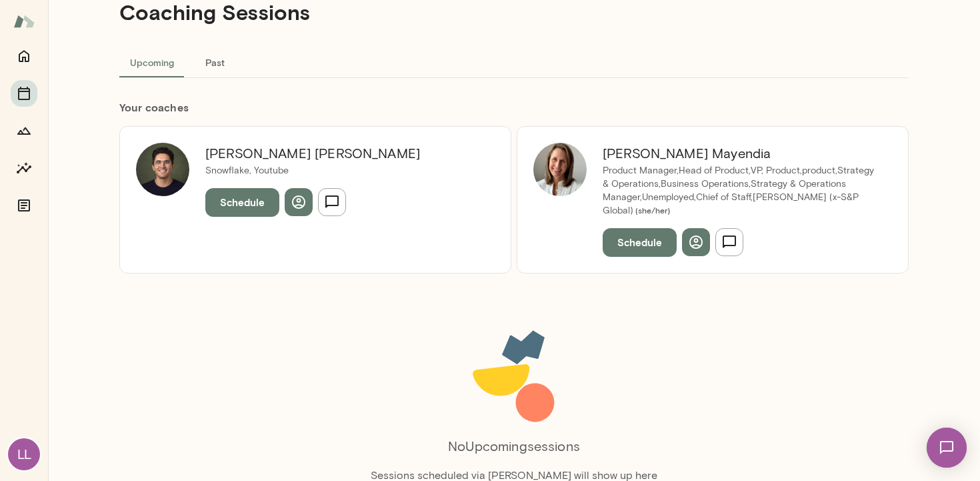  What do you see at coordinates (514, 107) in the screenshot?
I see `h6: Your coach es` at bounding box center [514, 107].